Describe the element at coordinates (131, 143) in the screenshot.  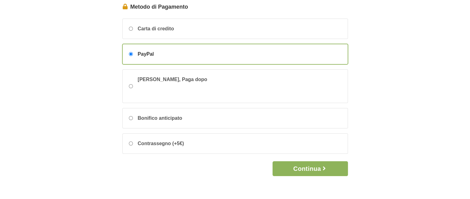
I see `input: Contrassegno (+5€)` at that location.